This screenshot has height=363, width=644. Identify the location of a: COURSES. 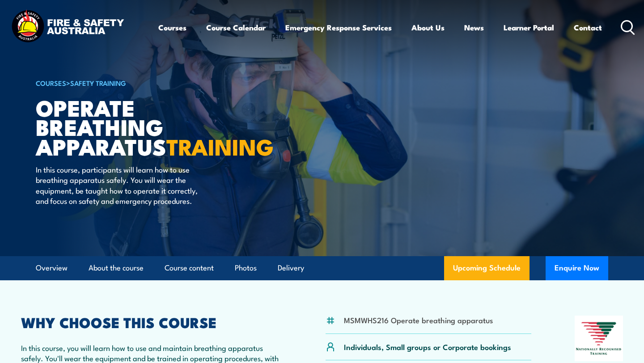
(51, 82).